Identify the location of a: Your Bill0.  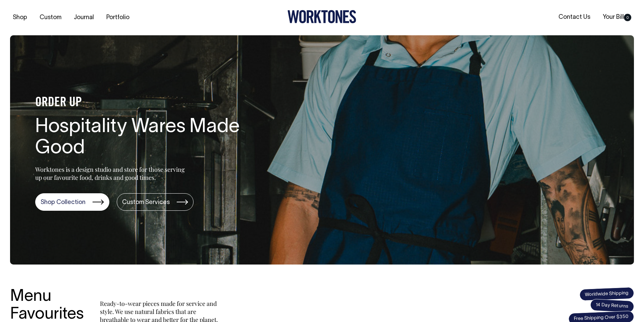
(617, 17).